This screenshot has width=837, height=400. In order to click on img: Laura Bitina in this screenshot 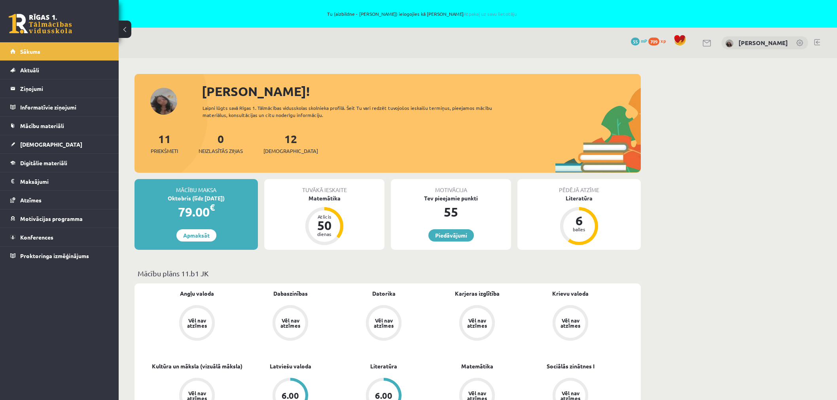, I will do `click(730, 44)`.